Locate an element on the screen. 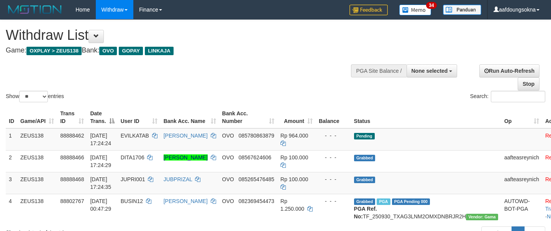  a: JUBPRIZAL is located at coordinates (178, 179).